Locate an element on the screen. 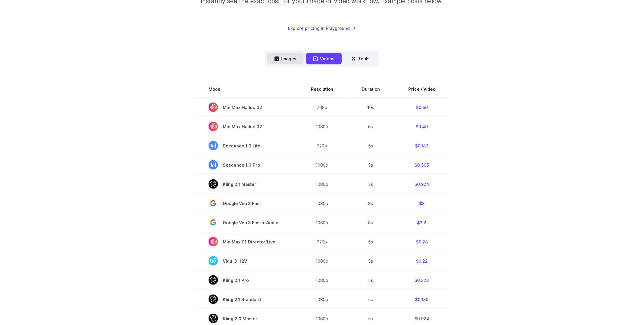 Image resolution: width=644 pixels, height=325 pixels. button: Tools is located at coordinates (361, 58).